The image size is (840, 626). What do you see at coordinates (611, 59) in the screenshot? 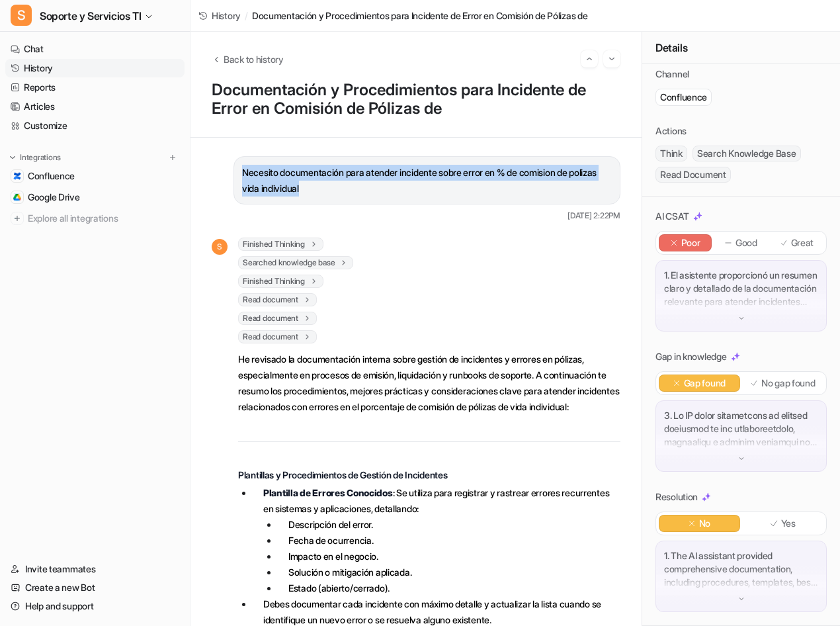
I see `img: Next session` at bounding box center [611, 59].